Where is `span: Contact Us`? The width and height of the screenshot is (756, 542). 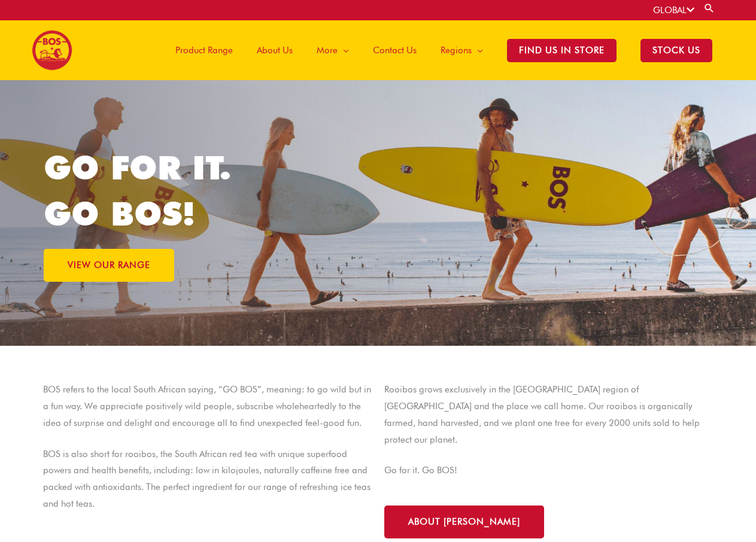 span: Contact Us is located at coordinates (395, 50).